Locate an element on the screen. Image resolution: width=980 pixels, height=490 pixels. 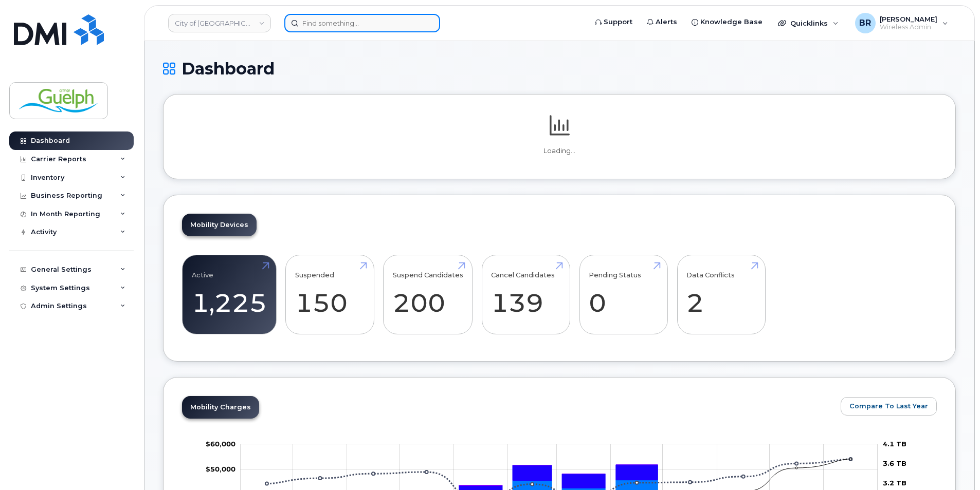
a: Cancel Candidates 139 is located at coordinates (526, 295).